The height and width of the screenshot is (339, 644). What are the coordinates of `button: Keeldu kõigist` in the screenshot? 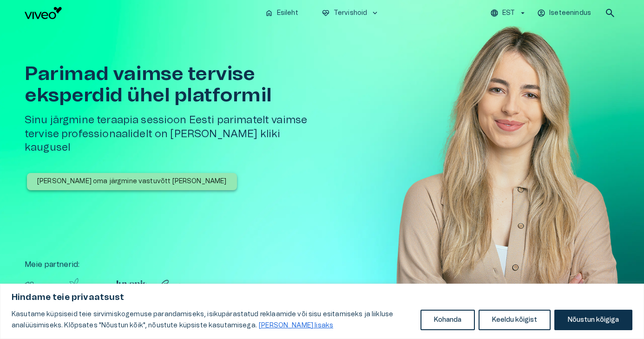 It's located at (515, 320).